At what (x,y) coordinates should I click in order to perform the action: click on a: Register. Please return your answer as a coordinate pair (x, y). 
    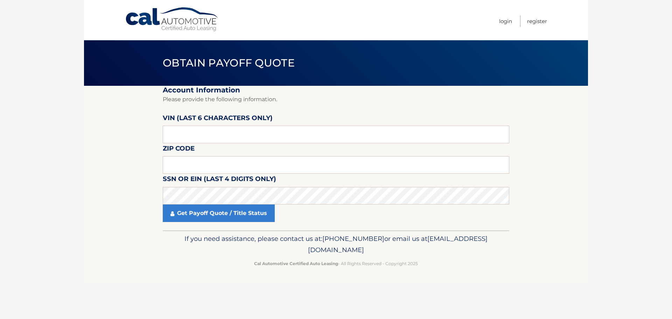
    Looking at the image, I should click on (537, 21).